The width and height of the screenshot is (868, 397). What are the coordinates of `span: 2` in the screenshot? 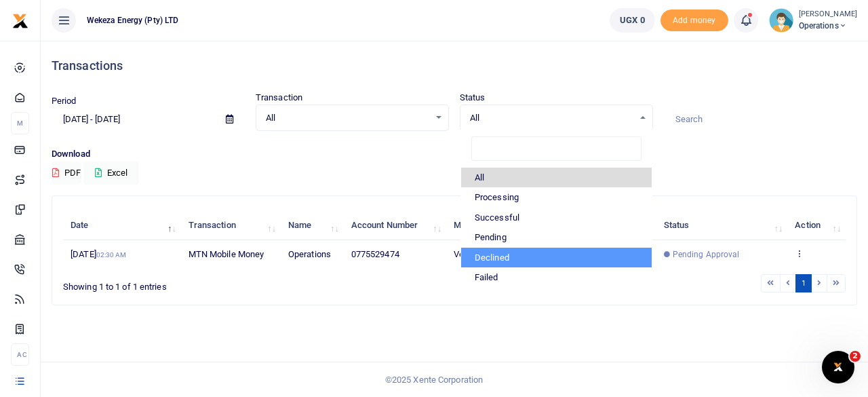 It's located at (856, 356).